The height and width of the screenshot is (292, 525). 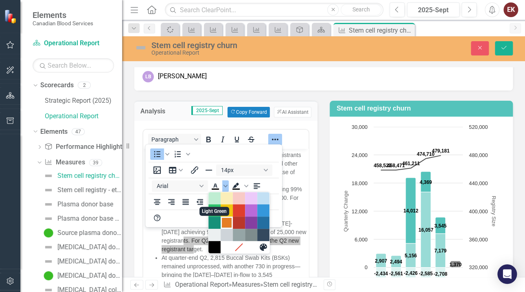 What do you see at coordinates (200, 202) in the screenshot?
I see `button: Decrease indent` at bounding box center [200, 202].